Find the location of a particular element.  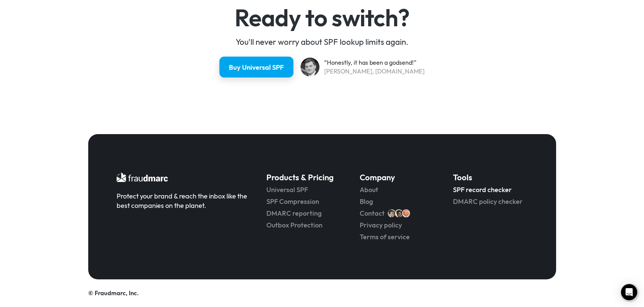

a: Terms of service is located at coordinates (397, 237).